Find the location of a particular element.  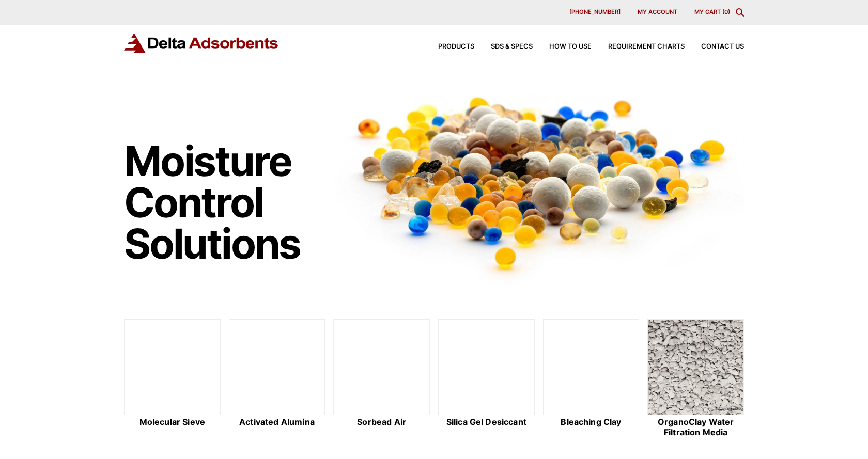

h2: Molecular Sieve is located at coordinates (172, 422).